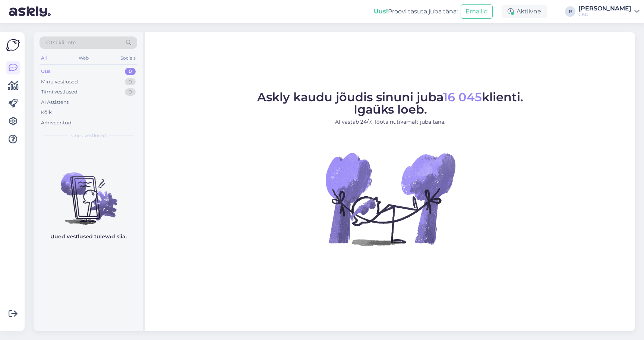 The height and width of the screenshot is (340, 644). What do you see at coordinates (390, 122) in the screenshot?
I see `p: AI vastab 24/7. Tööta nutikamalt juba täna.` at bounding box center [390, 122].